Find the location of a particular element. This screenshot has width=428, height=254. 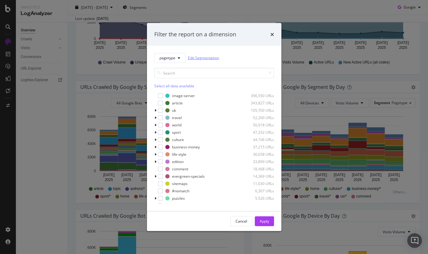

div: 396,550 URLs is located at coordinates (259, 96).